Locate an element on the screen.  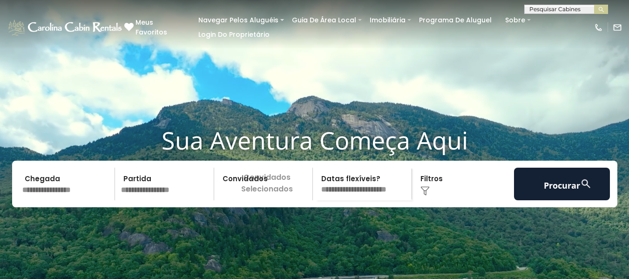
font: Navegar pelos aluguéis is located at coordinates (238, 20).